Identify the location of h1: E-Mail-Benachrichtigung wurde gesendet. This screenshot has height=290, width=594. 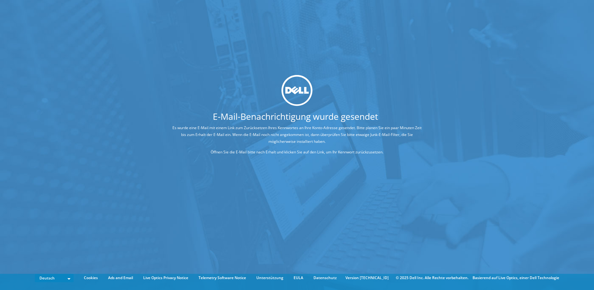
(295, 116).